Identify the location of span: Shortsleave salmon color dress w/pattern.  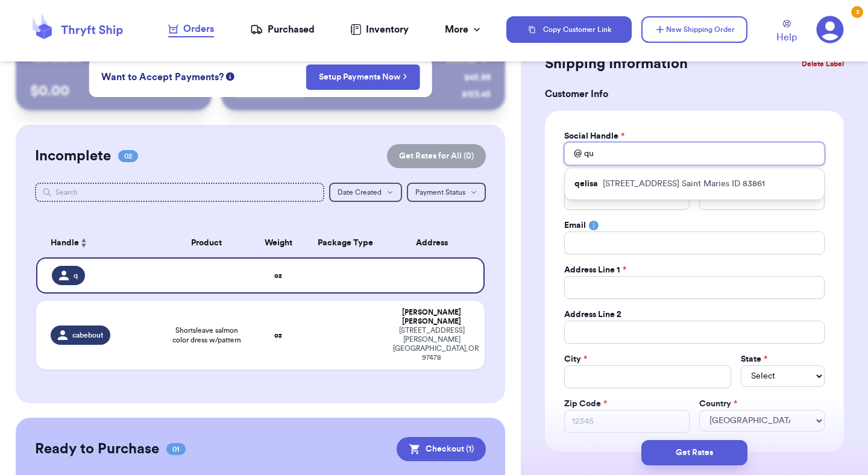
(206, 335).